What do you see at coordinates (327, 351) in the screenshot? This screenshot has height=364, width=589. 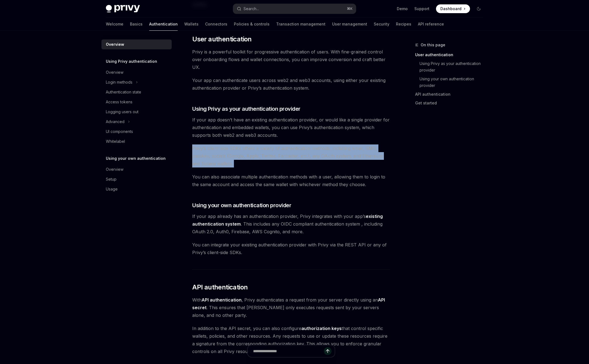 I see `button: Send message` at bounding box center [327, 351].